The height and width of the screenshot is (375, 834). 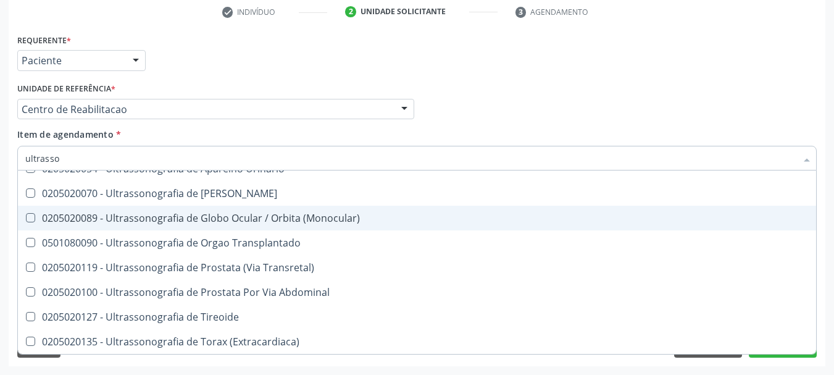 What do you see at coordinates (403, 12) in the screenshot?
I see `div: Unidade solicitante` at bounding box center [403, 12].